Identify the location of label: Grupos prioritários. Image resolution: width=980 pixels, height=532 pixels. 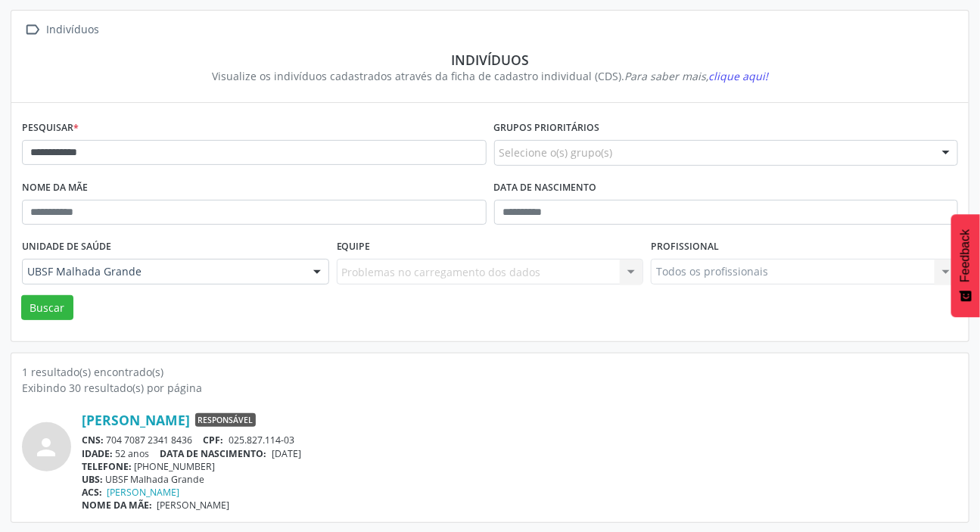
(547, 128).